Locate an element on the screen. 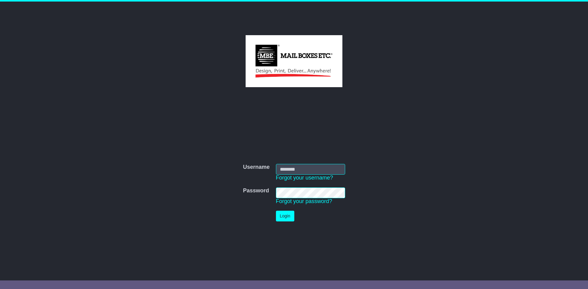  img: MBE Macquarie Park is located at coordinates (294, 61).